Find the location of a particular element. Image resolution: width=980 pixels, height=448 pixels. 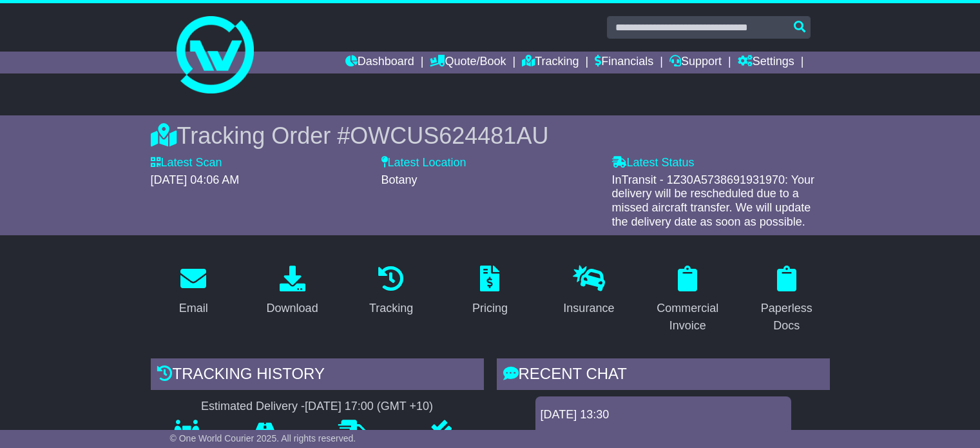

a: Pricing is located at coordinates (490, 291).